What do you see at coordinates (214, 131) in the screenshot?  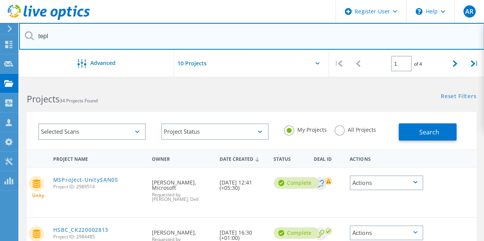 I see `div: Project Status` at bounding box center [214, 131].